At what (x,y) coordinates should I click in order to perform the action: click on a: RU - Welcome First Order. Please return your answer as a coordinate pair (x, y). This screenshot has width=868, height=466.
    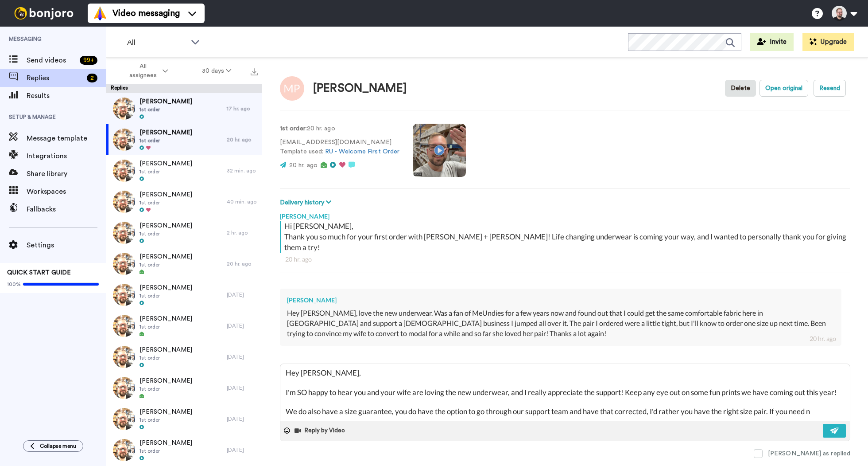
    Looking at the image, I should click on (362, 151).